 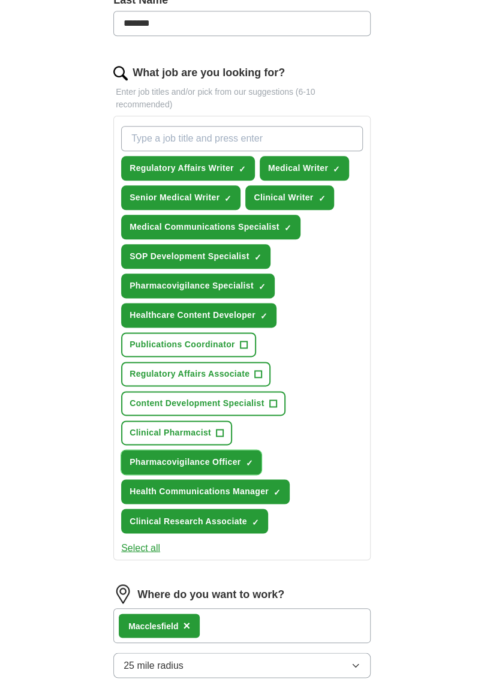 I want to click on button: 25 mile radius, so click(x=242, y=665).